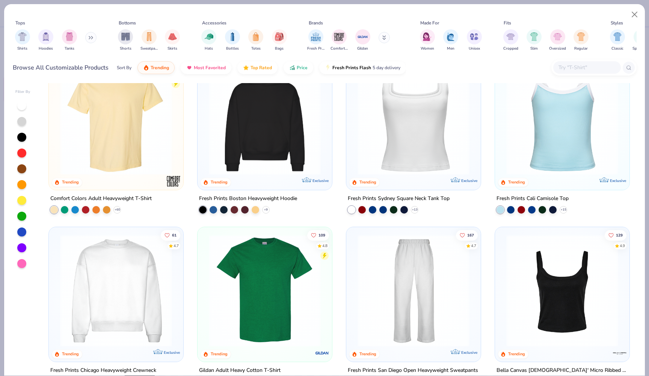 The height and width of the screenshot is (376, 649). I want to click on span: Hoodies, so click(46, 48).